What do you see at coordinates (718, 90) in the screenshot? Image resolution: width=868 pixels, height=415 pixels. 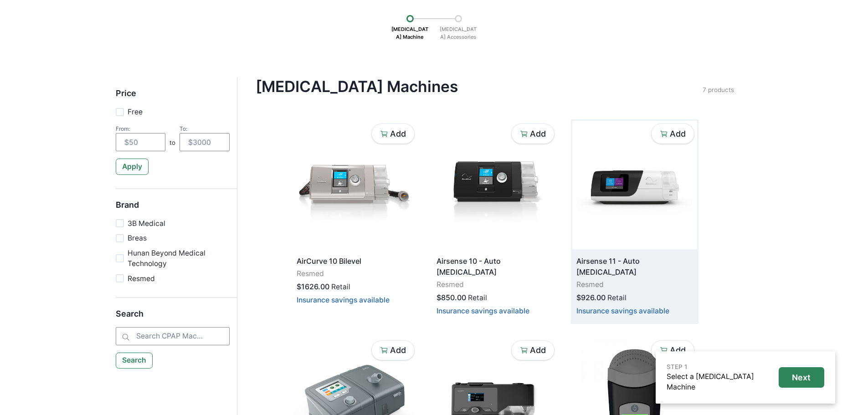 I see `p: 7 products` at bounding box center [718, 90].